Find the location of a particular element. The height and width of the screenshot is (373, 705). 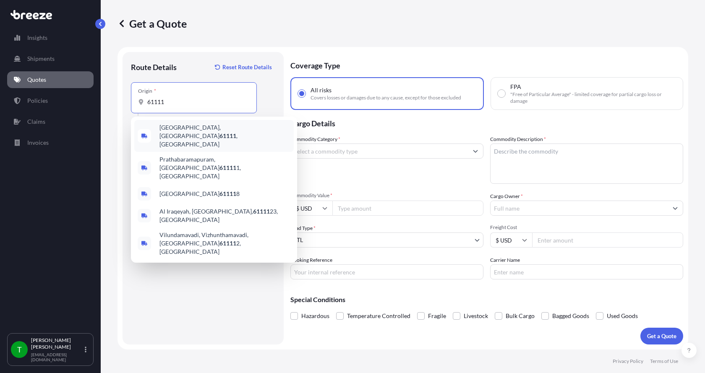

span: FPA is located at coordinates (515, 87).